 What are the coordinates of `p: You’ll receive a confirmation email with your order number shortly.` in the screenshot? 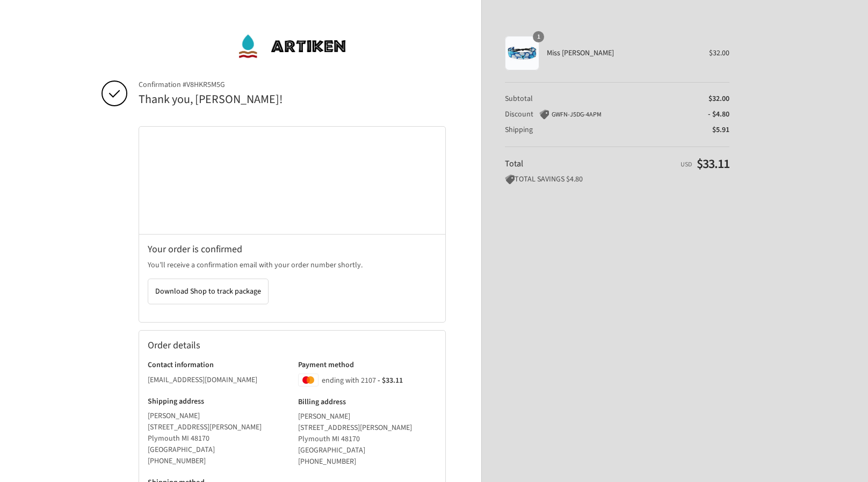 It's located at (292, 265).